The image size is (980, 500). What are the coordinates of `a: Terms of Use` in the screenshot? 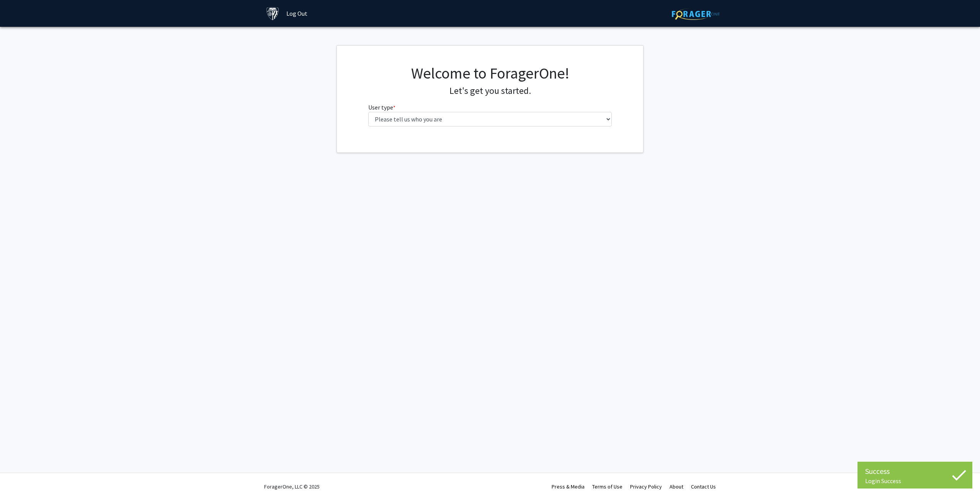 It's located at (607, 487).